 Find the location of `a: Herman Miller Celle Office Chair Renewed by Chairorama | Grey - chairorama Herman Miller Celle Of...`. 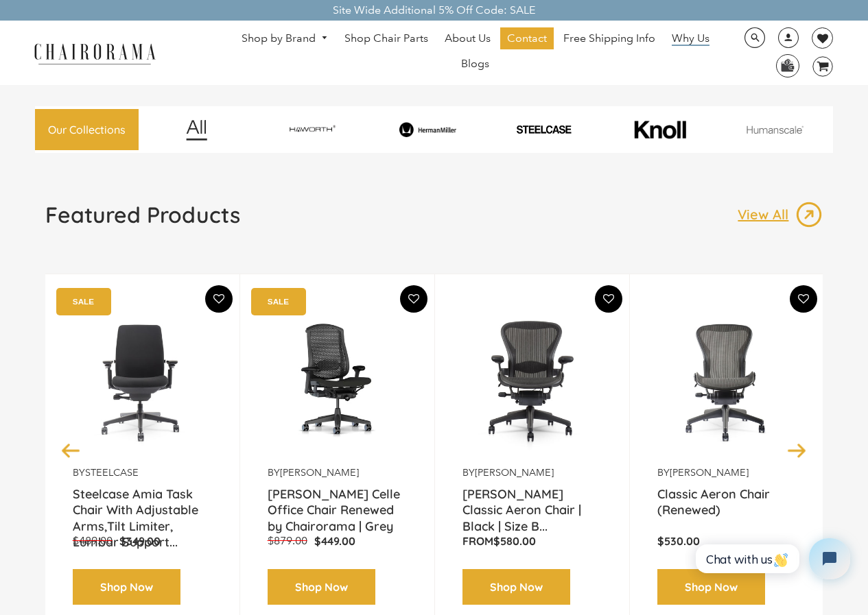

a: Herman Miller Celle Office Chair Renewed by Chairorama | Grey - chairorama Herman Miller Celle Of... is located at coordinates (337, 381).